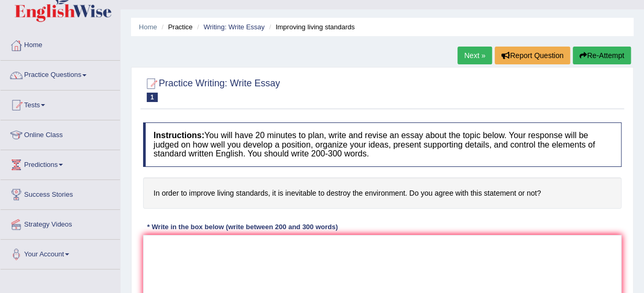 The width and height of the screenshot is (644, 293). What do you see at coordinates (382, 144) in the screenshot?
I see `h4: You will have 20 minutes to plan, write and revise an essay about the topic below. Your response ...` at bounding box center [382, 144].